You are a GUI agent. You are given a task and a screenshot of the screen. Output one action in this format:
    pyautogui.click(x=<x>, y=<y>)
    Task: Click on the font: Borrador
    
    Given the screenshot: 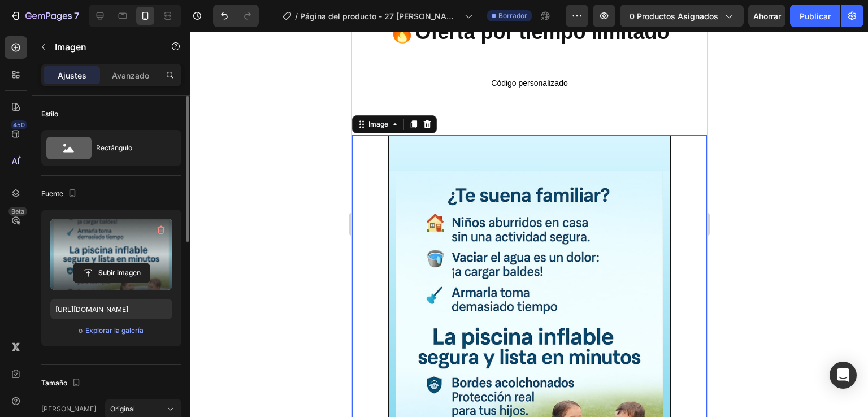 What is the action you would take?
    pyautogui.click(x=513, y=15)
    